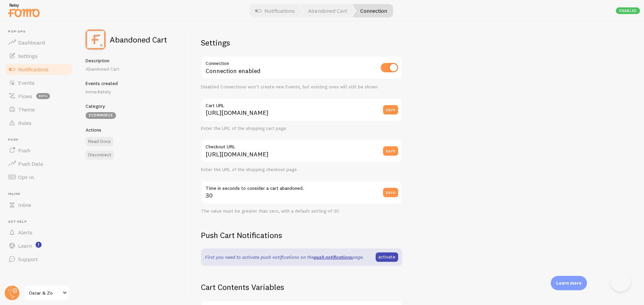 The width and height of the screenshot is (644, 305). I want to click on span: Pop-ups, so click(41, 31).